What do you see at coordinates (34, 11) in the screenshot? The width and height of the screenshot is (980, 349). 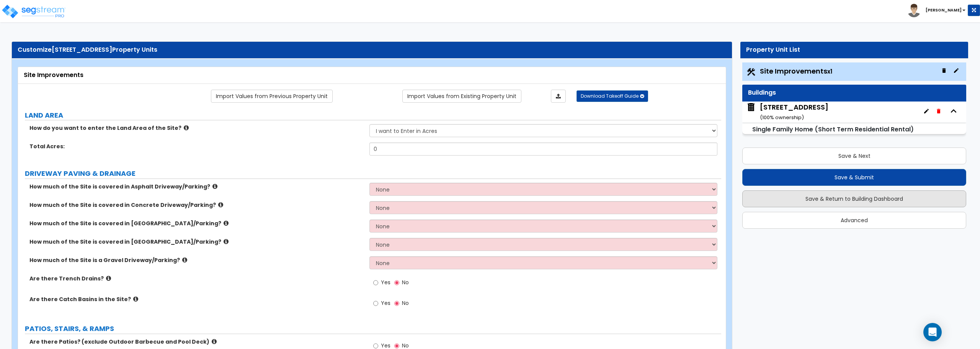 I see `img: logo_pro_r.png` at bounding box center [34, 11].